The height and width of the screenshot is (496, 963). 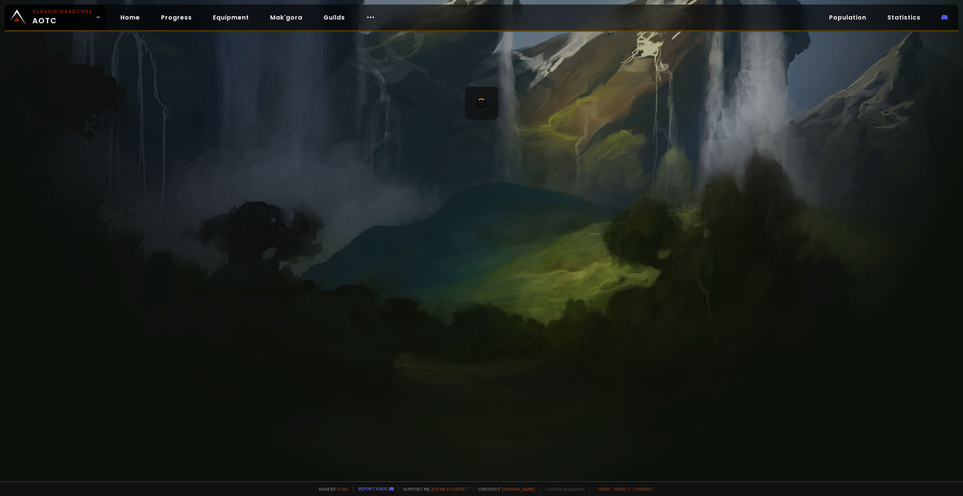 I want to click on a: Statistics, so click(x=904, y=17).